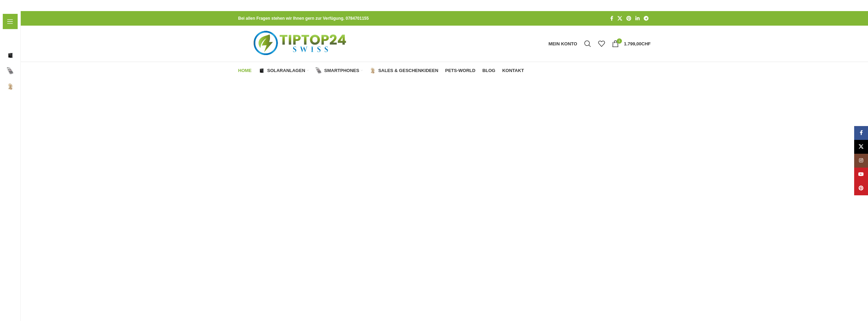  I want to click on span: Kontakt, so click(513, 71).